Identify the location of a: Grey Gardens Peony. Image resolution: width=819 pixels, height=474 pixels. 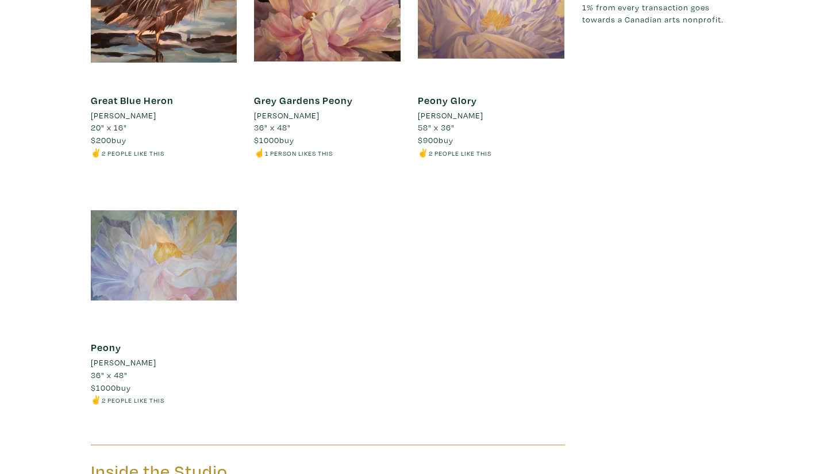
(304, 100).